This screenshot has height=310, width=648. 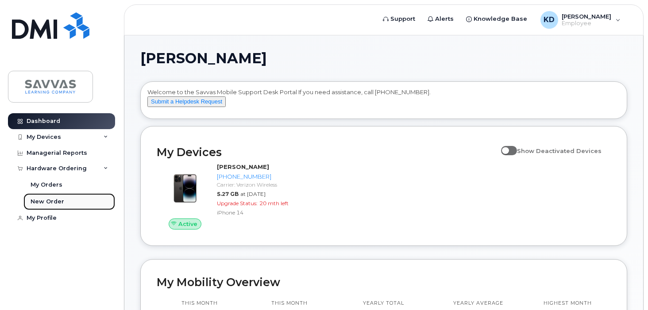 I want to click on div: iPhone 14, so click(x=257, y=213).